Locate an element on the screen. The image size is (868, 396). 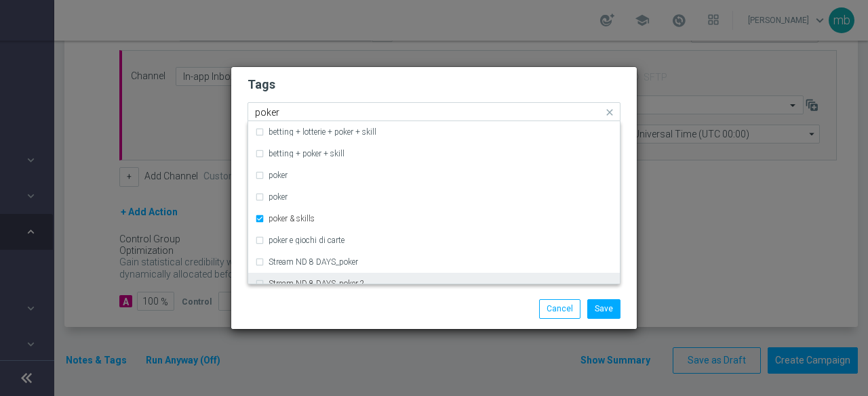
h2: Tags is located at coordinates (434, 85).